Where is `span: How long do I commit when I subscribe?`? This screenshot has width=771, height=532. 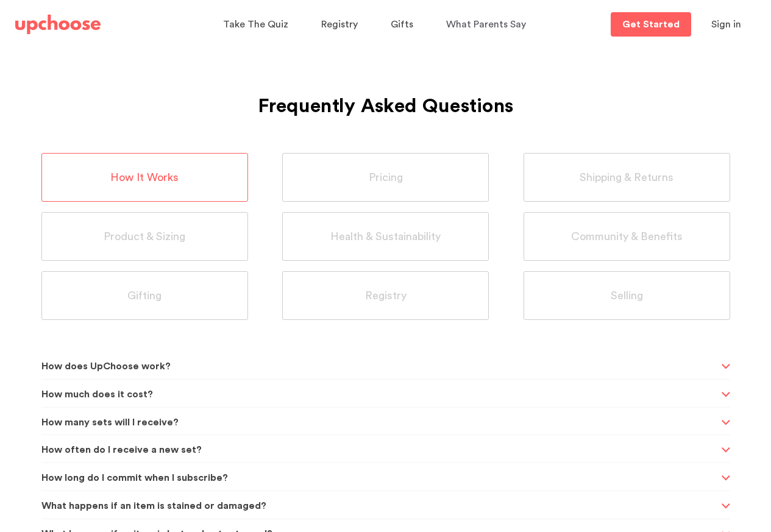
span: How long do I commit when I subscribe? is located at coordinates (380, 478).